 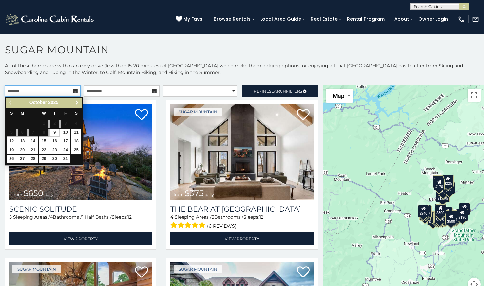 What do you see at coordinates (76, 150) in the screenshot?
I see `a: 25` at bounding box center [76, 150].